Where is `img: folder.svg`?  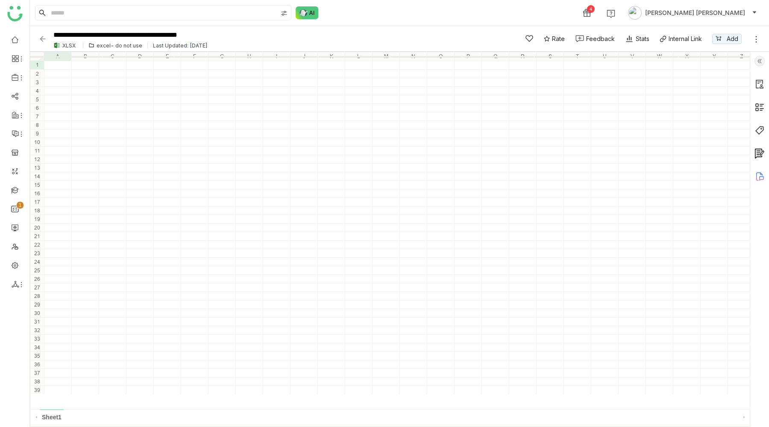
img: folder.svg is located at coordinates (91, 45).